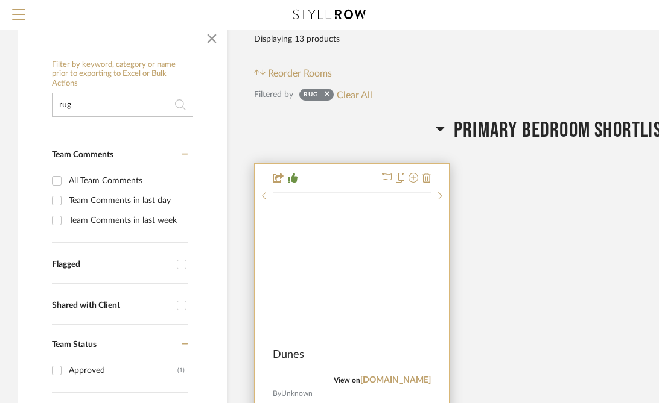 The image size is (659, 403). I want to click on h6: Filter by keyword, category or name prior to exporting to Excel or Bulk Actions, so click(122, 74).